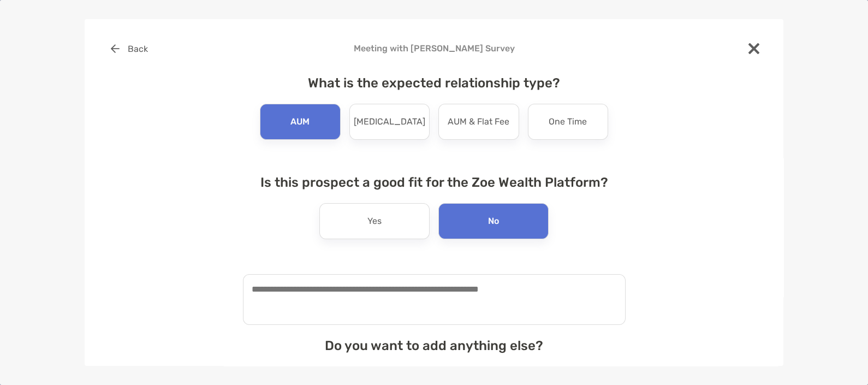  Describe the element at coordinates (753, 49) in the screenshot. I see `img: close modal` at that location.